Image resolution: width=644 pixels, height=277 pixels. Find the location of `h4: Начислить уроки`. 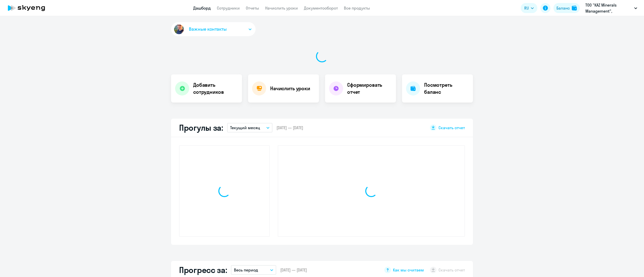

h4: Начислить уроки is located at coordinates (290, 88).